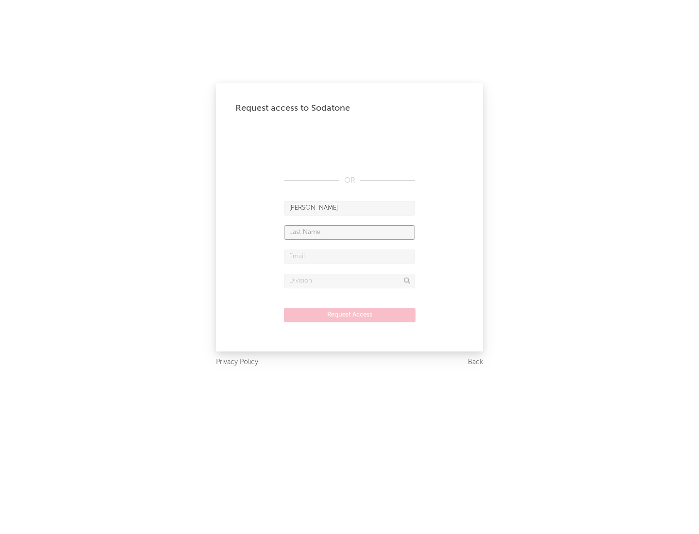  I want to click on input: Email, so click(349, 257).